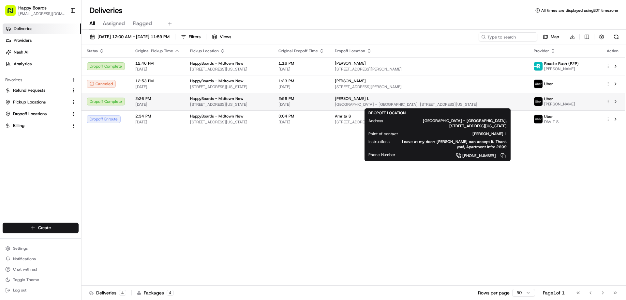 This screenshot has width=626, height=300. Describe the element at coordinates (106, 10) in the screenshot. I see `h1: Deliveries` at that location.